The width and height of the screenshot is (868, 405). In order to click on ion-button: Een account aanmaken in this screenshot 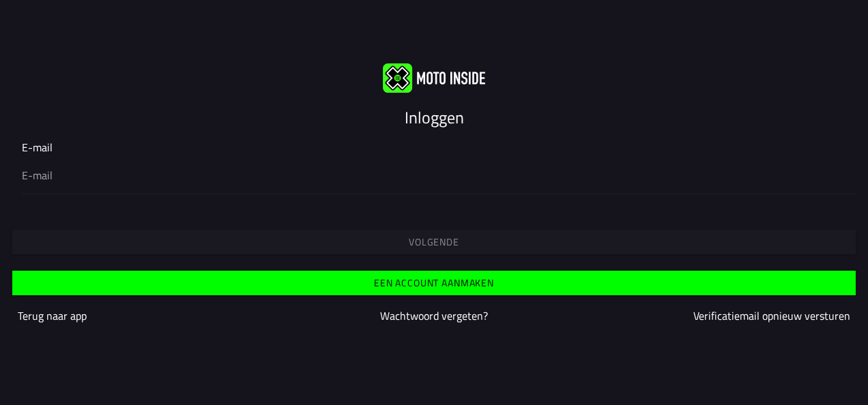, I will do `click(434, 283)`.